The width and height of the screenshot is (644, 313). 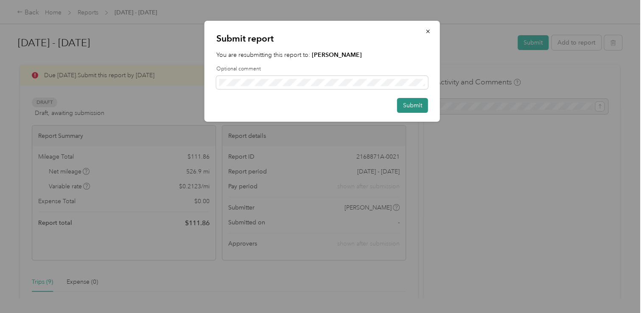 What do you see at coordinates (322, 69) in the screenshot?
I see `label: Optional comment` at bounding box center [322, 69].